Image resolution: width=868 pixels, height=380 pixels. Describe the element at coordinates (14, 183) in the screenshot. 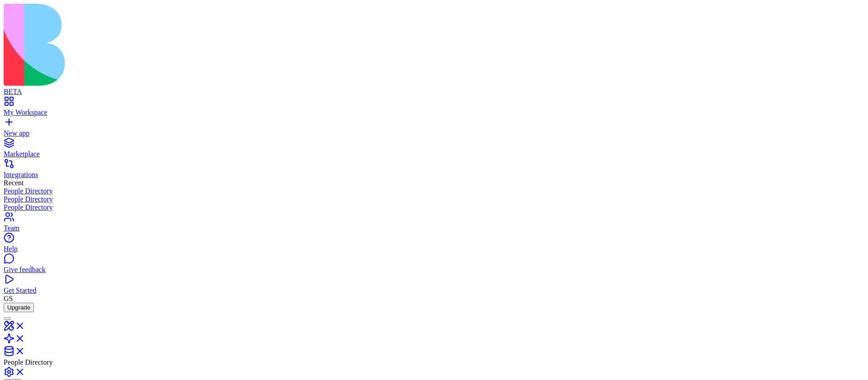

I see `span: Recent` at that location.